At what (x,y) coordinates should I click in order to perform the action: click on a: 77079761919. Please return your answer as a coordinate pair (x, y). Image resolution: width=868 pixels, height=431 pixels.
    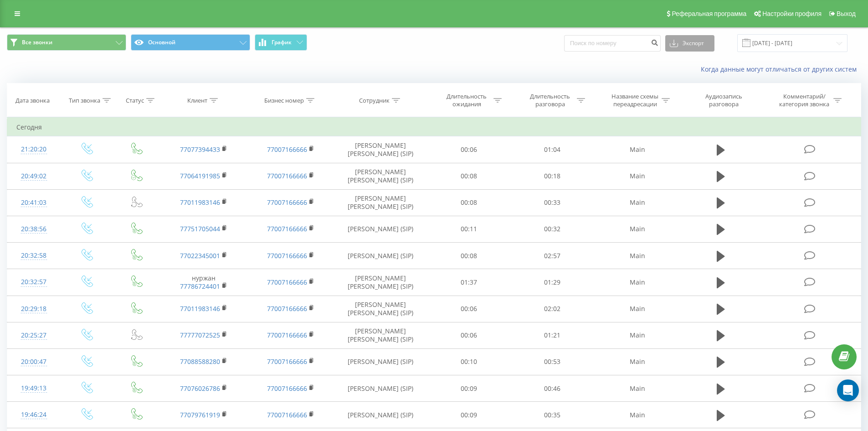
    Looking at the image, I should click on (200, 414).